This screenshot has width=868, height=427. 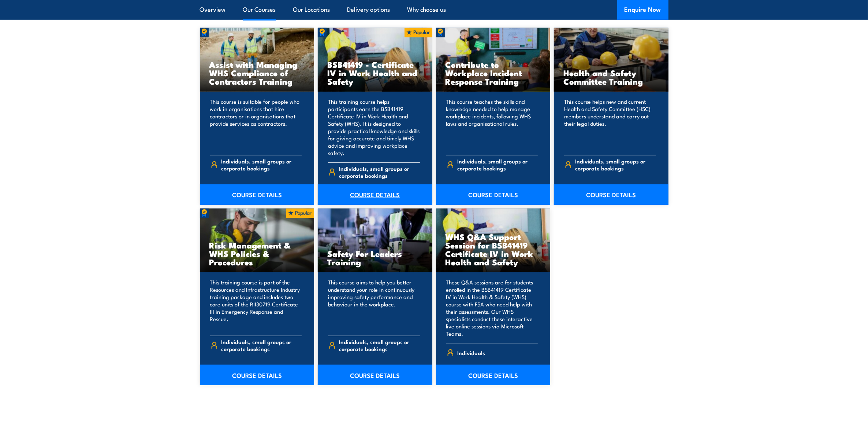 I want to click on p: This course aims to help you better understand your role in continuously improving safety perform..., so click(x=374, y=304).